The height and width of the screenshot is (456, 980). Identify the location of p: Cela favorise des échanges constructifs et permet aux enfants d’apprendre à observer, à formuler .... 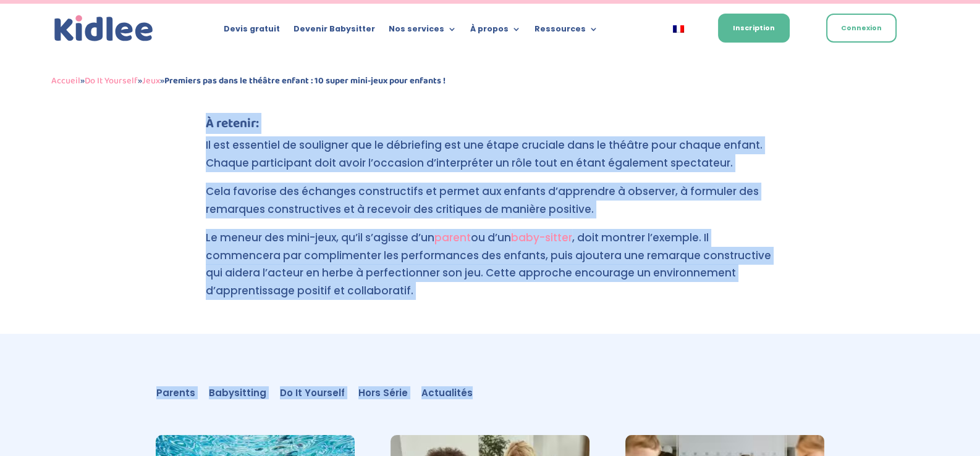
(490, 205).